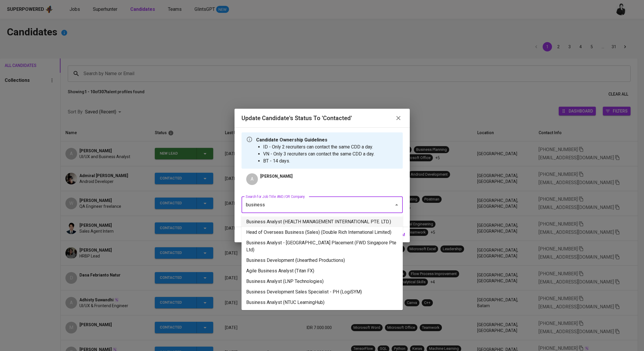 The image size is (644, 351). Describe the element at coordinates (322, 292) in the screenshot. I see `li: Business Development Sales Specialist - PH (LogiSYM)` at that location.